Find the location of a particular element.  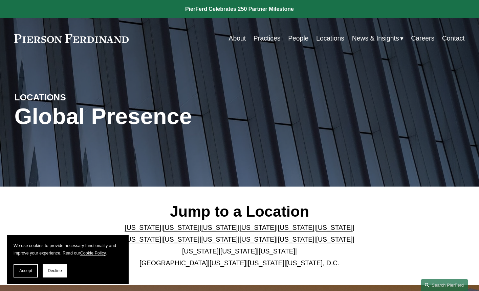

a: Practices is located at coordinates (267, 38).